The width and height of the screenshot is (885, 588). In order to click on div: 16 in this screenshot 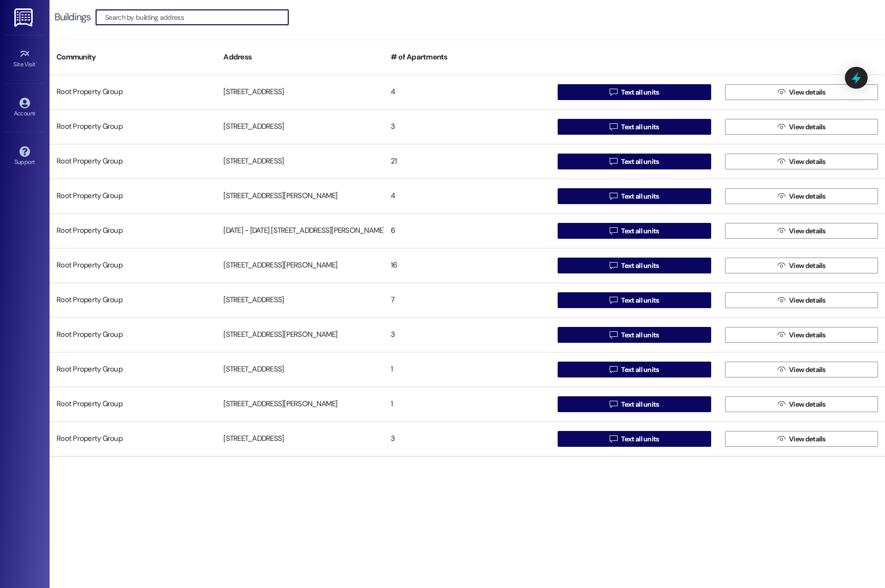, I will do `click(467, 266)`.